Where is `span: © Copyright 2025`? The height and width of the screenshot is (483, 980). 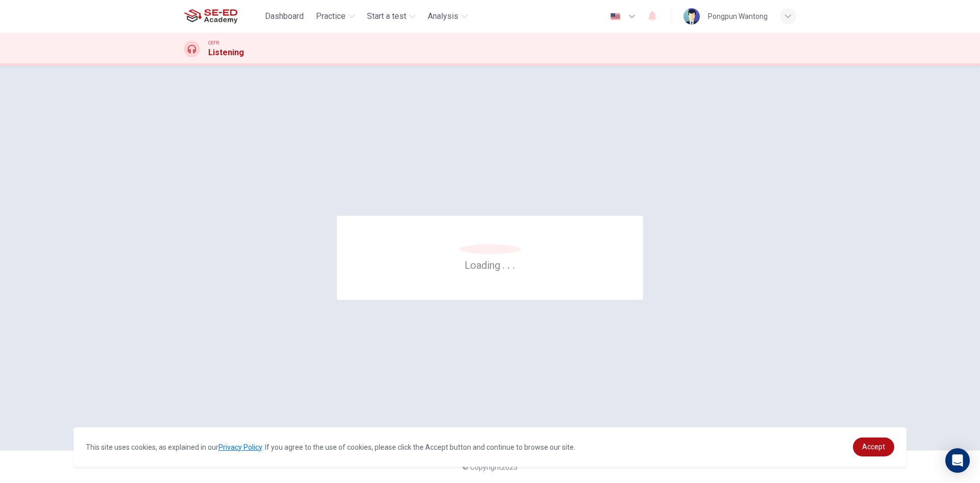 span: © Copyright 2025 is located at coordinates (490, 467).